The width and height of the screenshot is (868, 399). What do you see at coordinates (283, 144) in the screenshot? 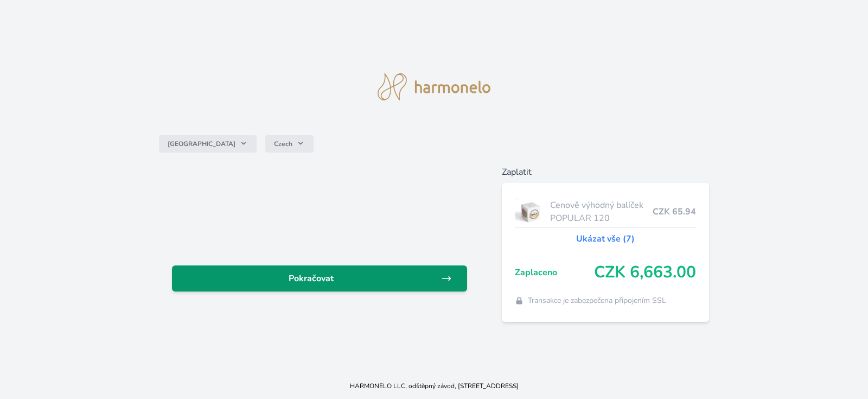
I see `span: Czech` at bounding box center [283, 144].